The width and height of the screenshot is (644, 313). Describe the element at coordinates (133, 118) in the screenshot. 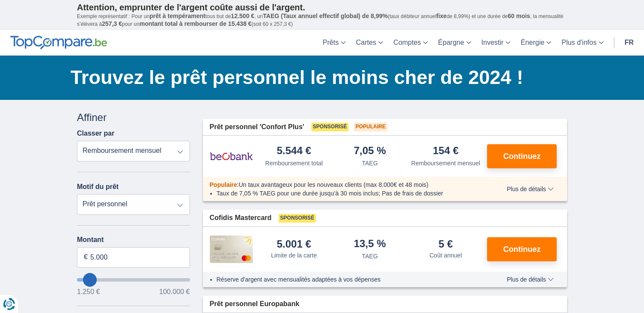

I see `div: Affiner` at that location.